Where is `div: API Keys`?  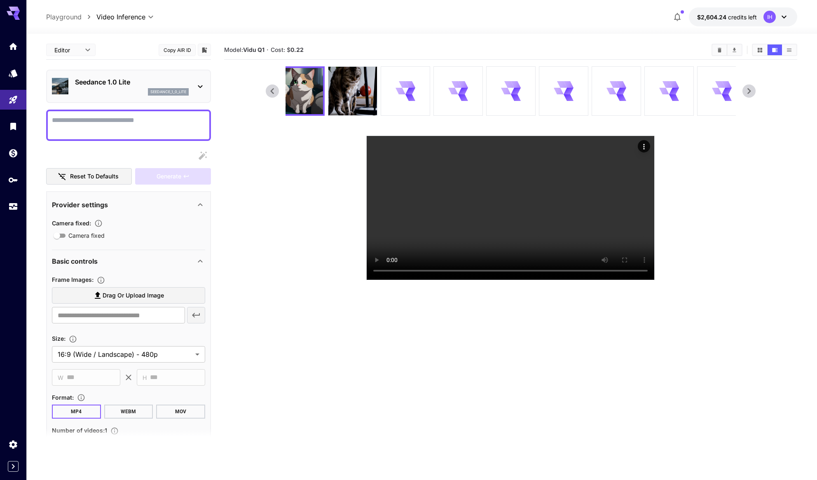
div: API Keys is located at coordinates (13, 180).